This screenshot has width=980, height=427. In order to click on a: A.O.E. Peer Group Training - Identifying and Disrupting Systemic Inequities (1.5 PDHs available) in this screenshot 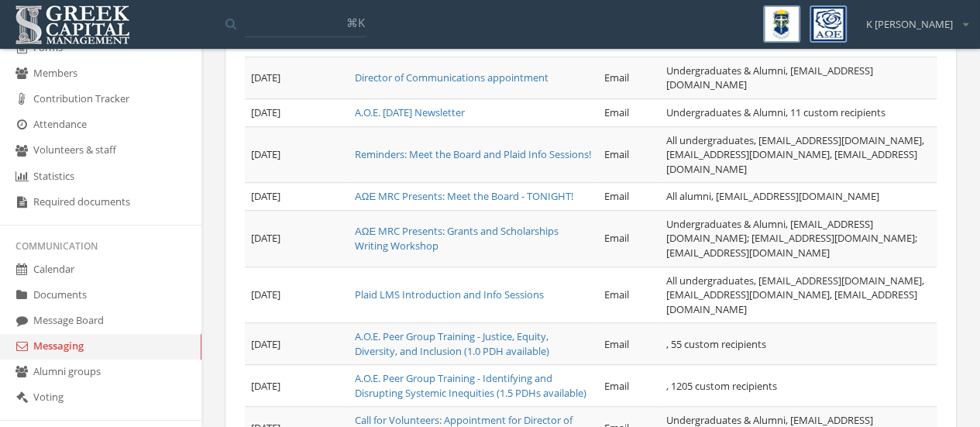, I will do `click(470, 385)`.